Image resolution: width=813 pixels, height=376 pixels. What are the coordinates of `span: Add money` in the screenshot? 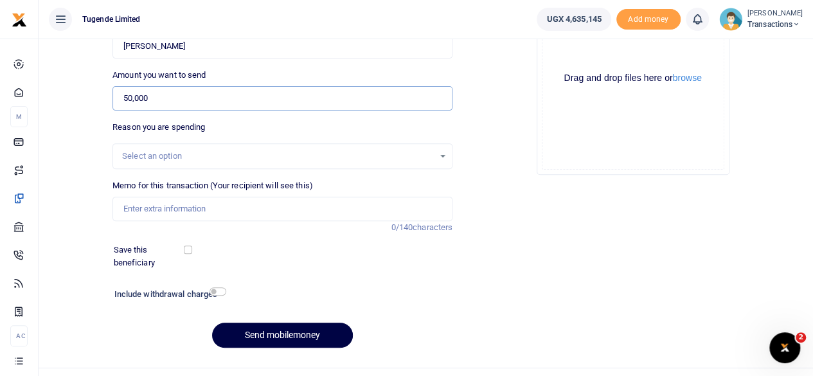 It's located at (649, 19).